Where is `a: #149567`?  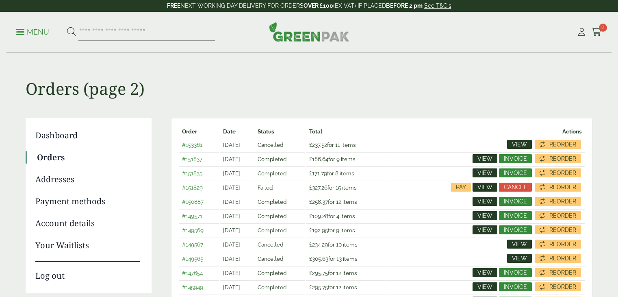
a: #149567 is located at coordinates (193, 244).